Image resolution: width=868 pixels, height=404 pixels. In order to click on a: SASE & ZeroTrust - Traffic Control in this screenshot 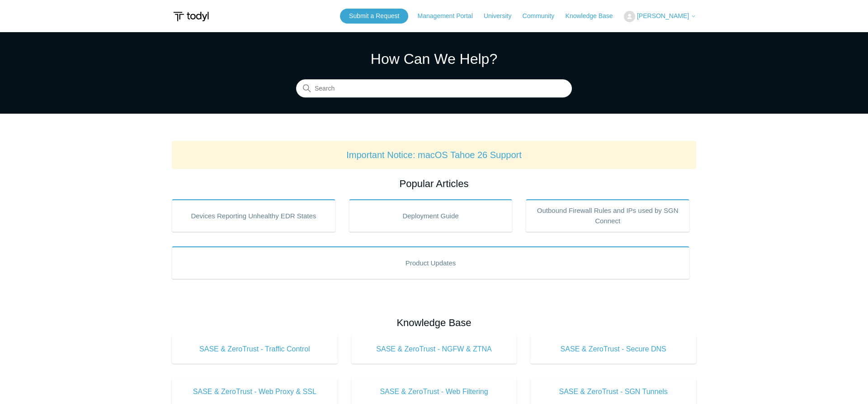, I will do `click(254, 349)`.